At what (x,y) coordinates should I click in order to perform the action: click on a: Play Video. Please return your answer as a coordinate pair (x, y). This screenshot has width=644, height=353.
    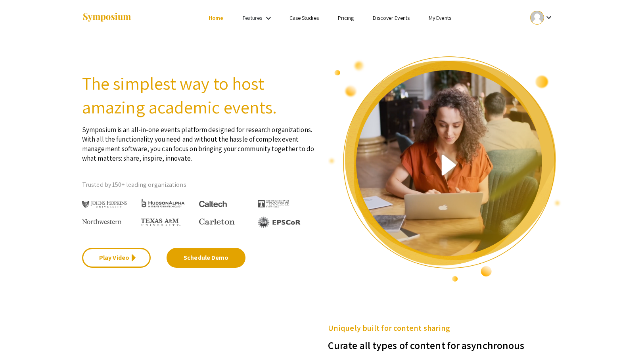
    Looking at the image, I should click on (116, 258).